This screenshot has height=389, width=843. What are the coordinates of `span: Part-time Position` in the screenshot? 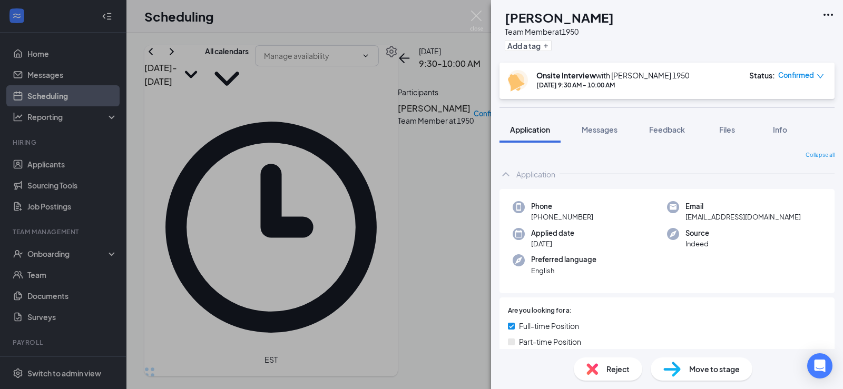 It's located at (550, 342).